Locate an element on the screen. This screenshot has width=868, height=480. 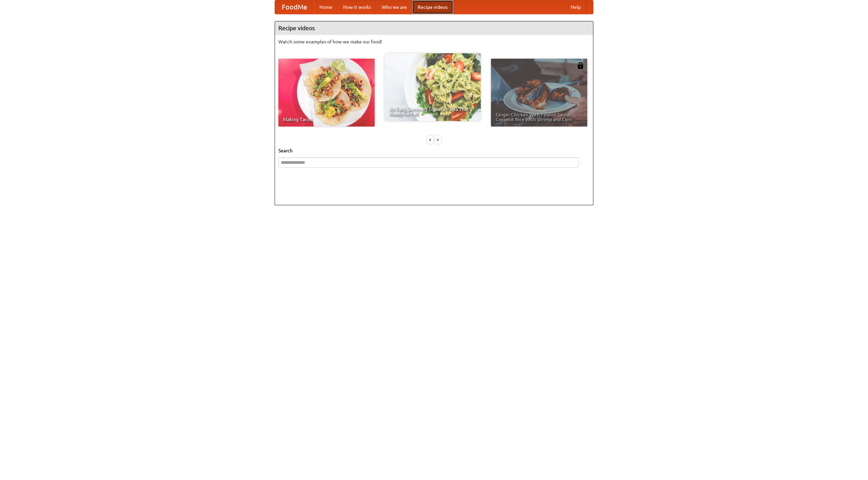
p: Watch some examples of how we make our food! is located at coordinates (434, 42).